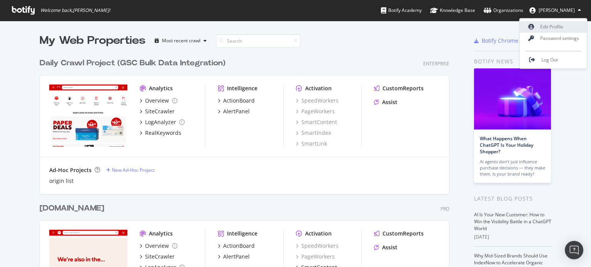 Image resolution: width=591 pixels, height=267 pixels. I want to click on div: Most recent crawl, so click(181, 41).